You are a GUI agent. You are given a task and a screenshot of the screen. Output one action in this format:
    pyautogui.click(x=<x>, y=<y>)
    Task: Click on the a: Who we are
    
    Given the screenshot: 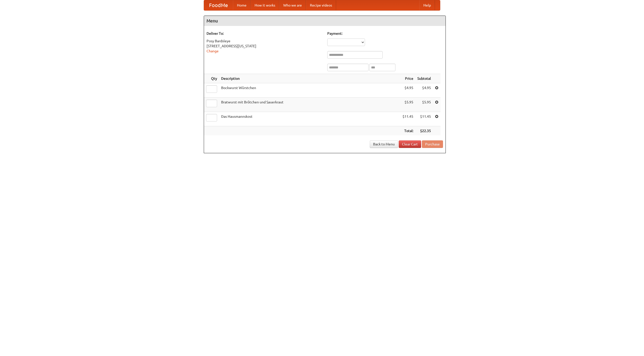 What is the action you would take?
    pyautogui.click(x=293, y=5)
    